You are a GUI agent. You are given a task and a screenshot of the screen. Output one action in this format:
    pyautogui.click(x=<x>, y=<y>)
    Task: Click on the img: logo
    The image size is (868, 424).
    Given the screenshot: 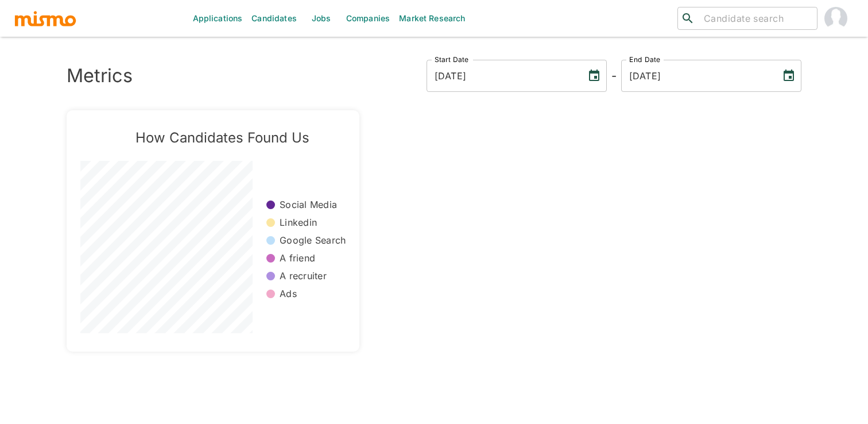 What is the action you would take?
    pyautogui.click(x=45, y=18)
    